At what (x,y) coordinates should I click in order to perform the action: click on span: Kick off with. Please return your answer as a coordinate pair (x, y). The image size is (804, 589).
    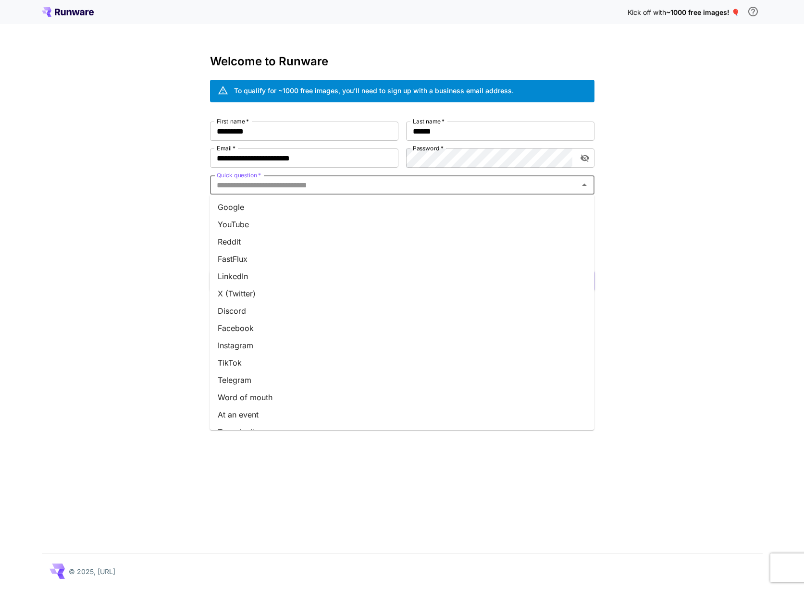
    Looking at the image, I should click on (647, 12).